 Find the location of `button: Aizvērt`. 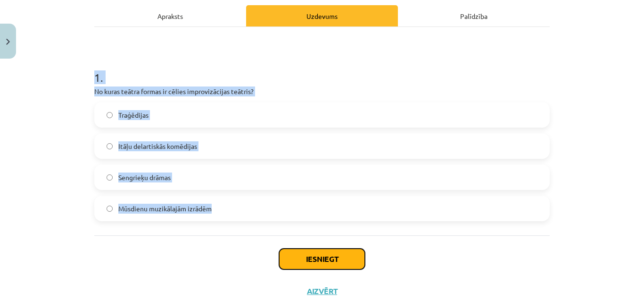

button: Aizvērt is located at coordinates (322, 291).